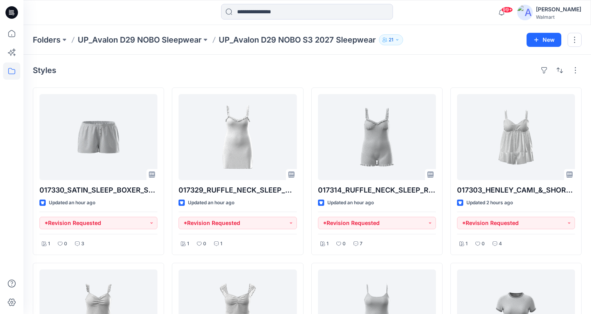 Image resolution: width=591 pixels, height=314 pixels. What do you see at coordinates (98, 190) in the screenshot?
I see `p: 017330_SATIN_SLEEP_BOXER_SHORT` at bounding box center [98, 190].